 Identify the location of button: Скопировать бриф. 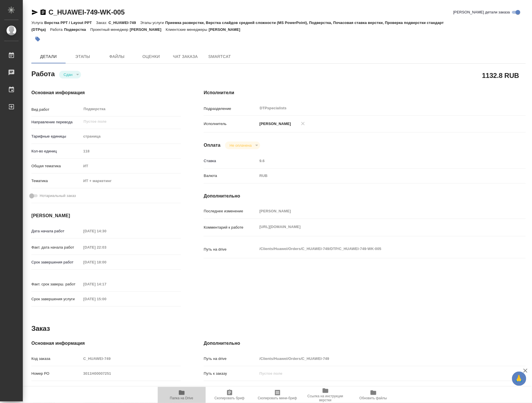
(230, 395).